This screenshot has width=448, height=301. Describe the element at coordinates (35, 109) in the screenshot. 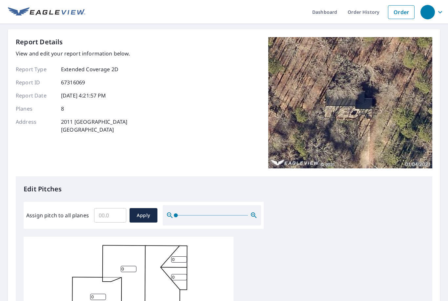

I see `p: Planes` at that location.